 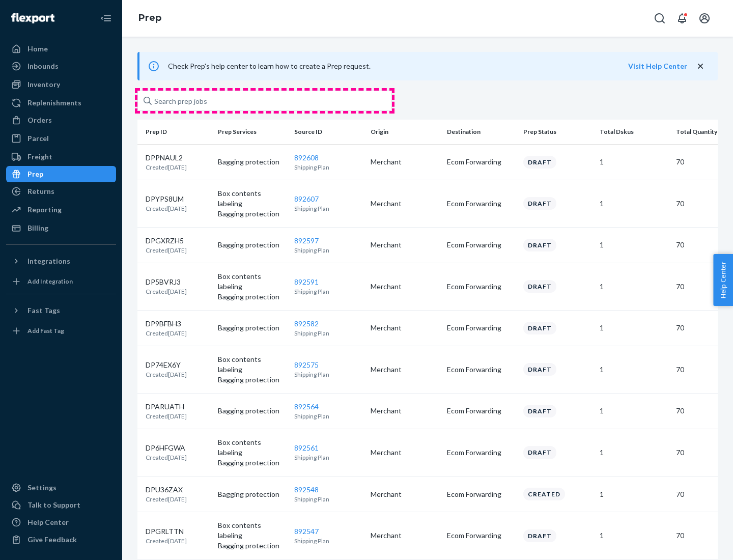 I want to click on th: Origin, so click(x=405, y=132).